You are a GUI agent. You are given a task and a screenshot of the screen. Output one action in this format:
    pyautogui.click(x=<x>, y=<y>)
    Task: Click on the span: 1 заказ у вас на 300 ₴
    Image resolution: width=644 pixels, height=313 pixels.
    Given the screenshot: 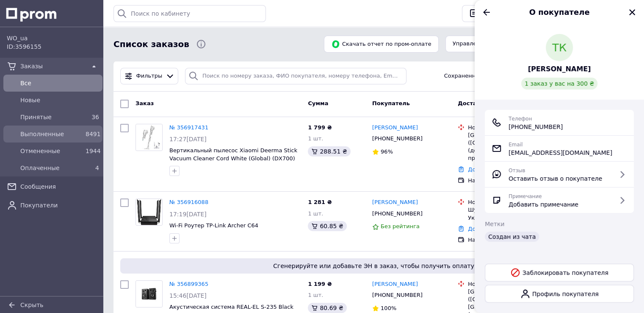 What is the action you would take?
    pyautogui.click(x=560, y=83)
    